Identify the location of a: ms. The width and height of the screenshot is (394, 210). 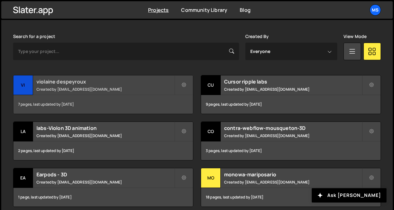
(375, 10).